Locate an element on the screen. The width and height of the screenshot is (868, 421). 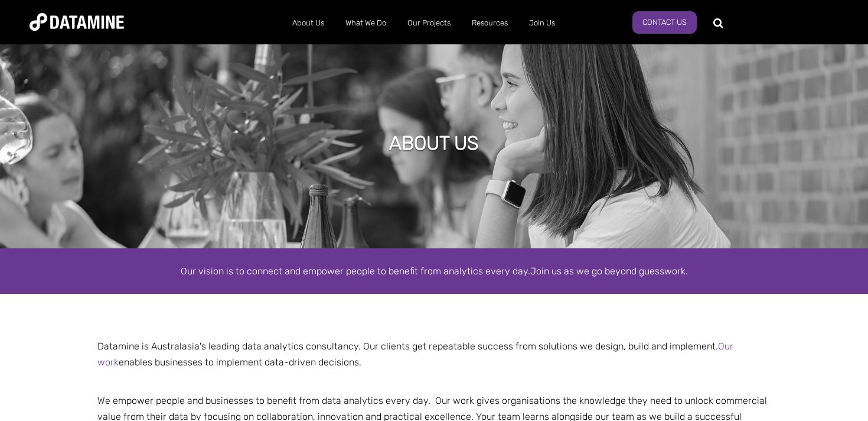
a: Contact Us is located at coordinates (665, 23).